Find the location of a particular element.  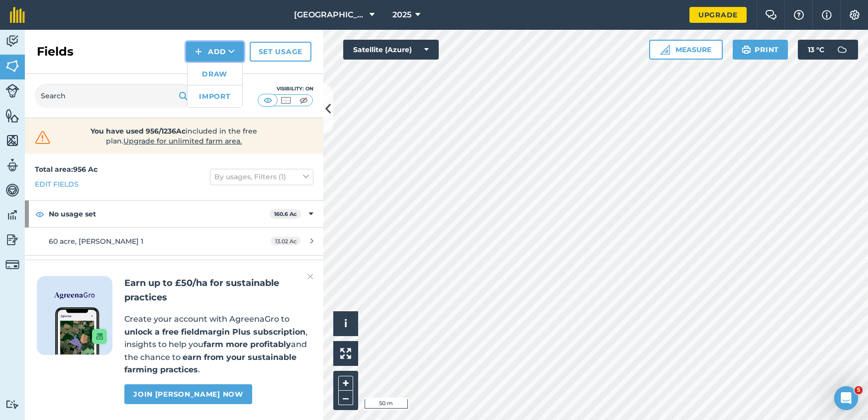

span: Upgrade for unlimited farm area. is located at coordinates (183, 142).